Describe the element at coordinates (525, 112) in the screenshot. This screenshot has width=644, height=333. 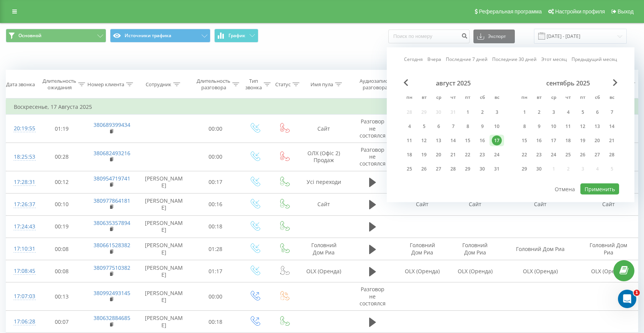
I see `div: пн 1 сент. 2025 г.` at that location.